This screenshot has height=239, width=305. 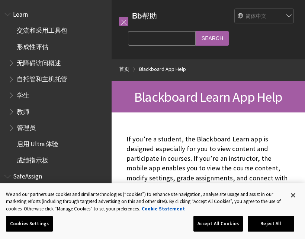 I want to click on span: 形成性评估, so click(x=32, y=45).